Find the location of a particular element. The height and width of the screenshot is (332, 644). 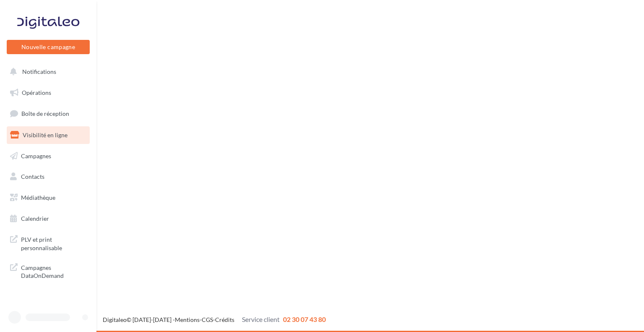

a: Campagnes DataOnDemand is located at coordinates (48, 271).